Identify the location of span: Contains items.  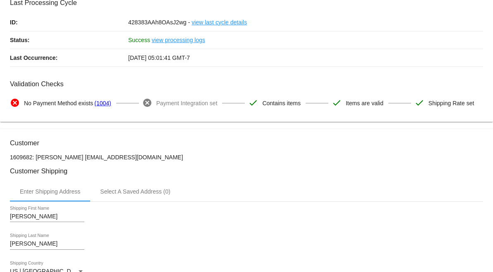
(281, 103).